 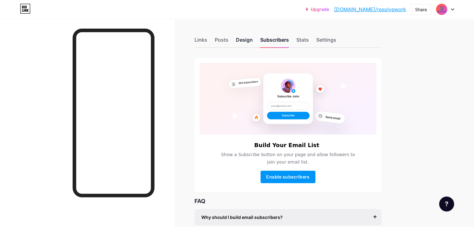 I want to click on div: Posts, so click(x=221, y=42).